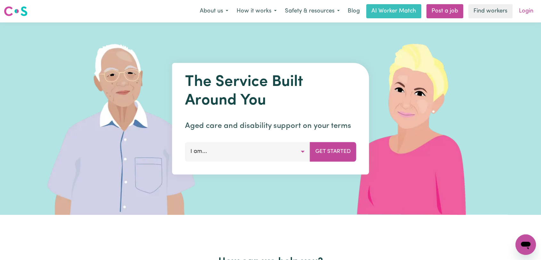 This screenshot has width=541, height=260. What do you see at coordinates (16, 11) in the screenshot?
I see `img: Careseekers logo` at bounding box center [16, 11].